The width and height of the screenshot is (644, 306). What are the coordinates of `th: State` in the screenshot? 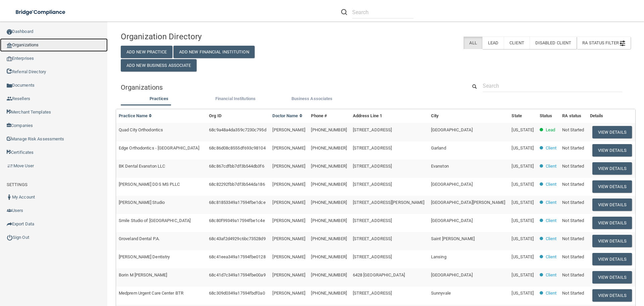 It's located at (523, 116).